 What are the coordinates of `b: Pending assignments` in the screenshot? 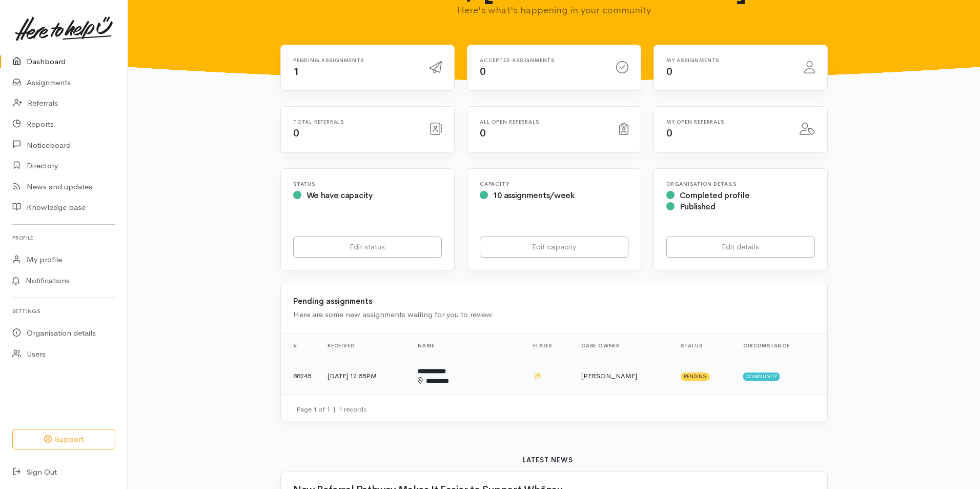 It's located at (332, 301).